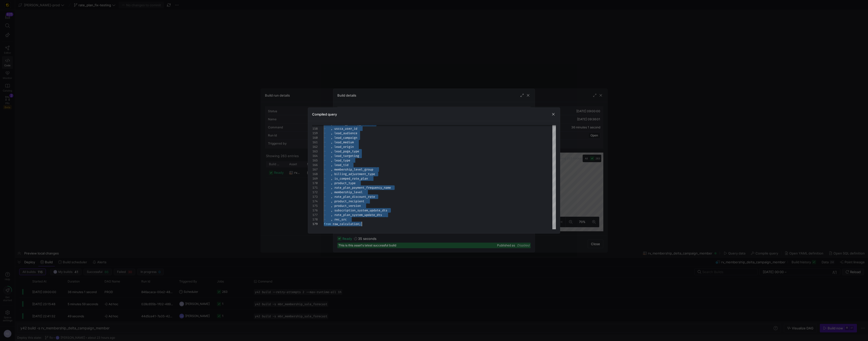 The image size is (868, 341). I want to click on div: 171, so click(315, 188).